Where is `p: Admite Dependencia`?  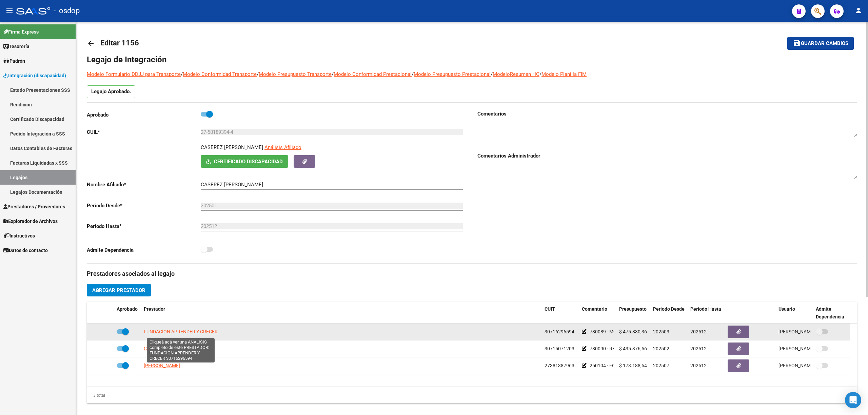 p: Admite Dependencia is located at coordinates (143, 250).